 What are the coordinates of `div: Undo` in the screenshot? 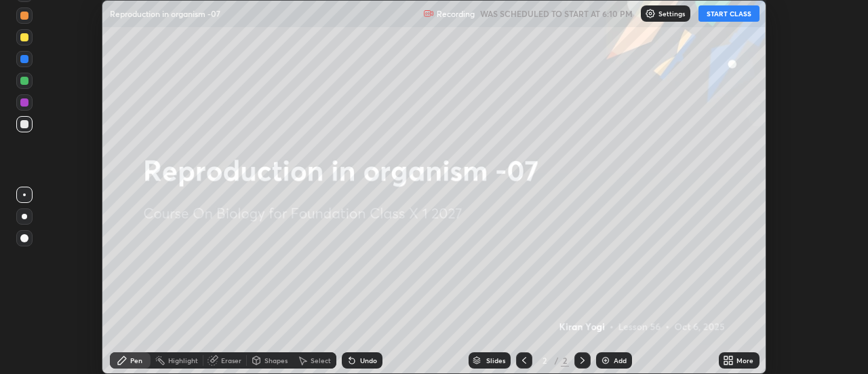 It's located at (368, 360).